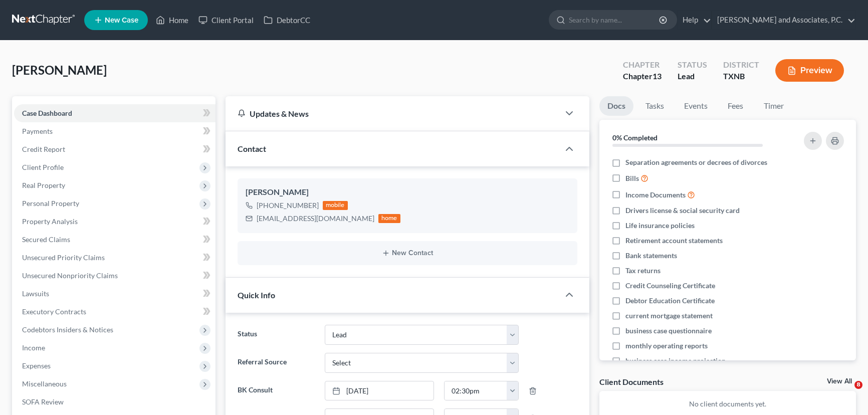  Describe the element at coordinates (49, 221) in the screenshot. I see `span: Property Analysis` at that location.